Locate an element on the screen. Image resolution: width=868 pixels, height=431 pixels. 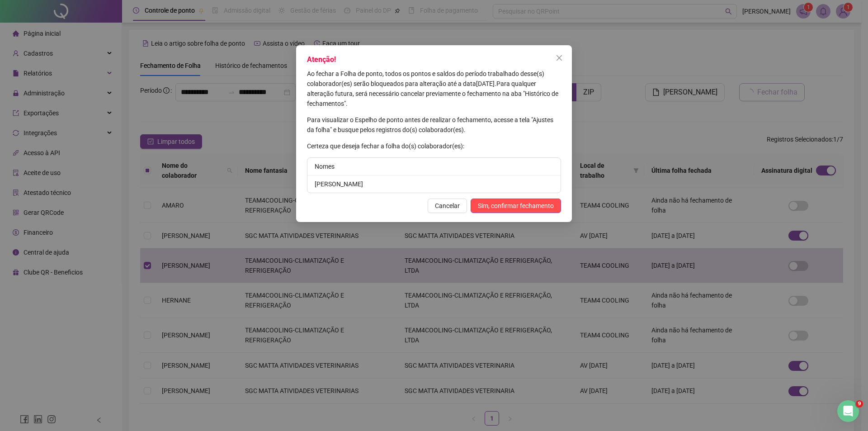
span: Certeza que deseja fechar a folha do(s) colaborador(es): is located at coordinates (386, 146).